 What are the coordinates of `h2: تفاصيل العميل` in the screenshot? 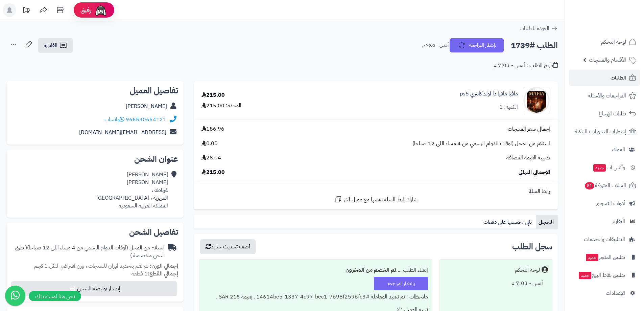 It's located at (95, 91).